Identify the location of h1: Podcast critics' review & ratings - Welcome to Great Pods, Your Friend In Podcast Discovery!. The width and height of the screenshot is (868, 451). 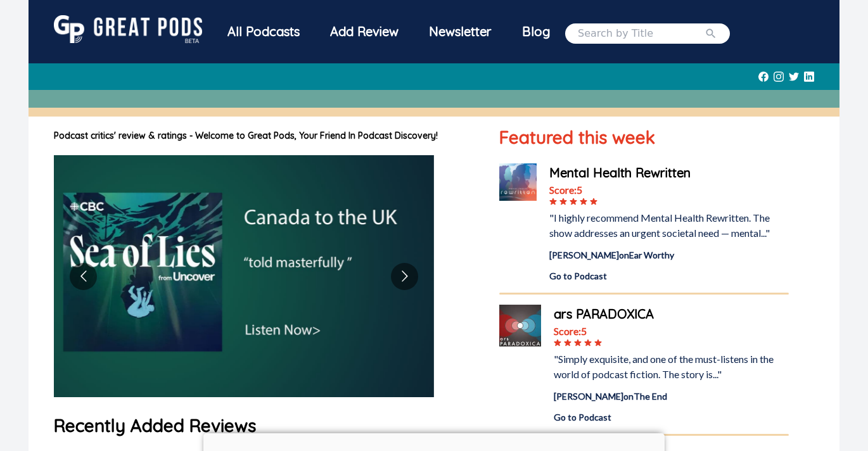
(263, 136).